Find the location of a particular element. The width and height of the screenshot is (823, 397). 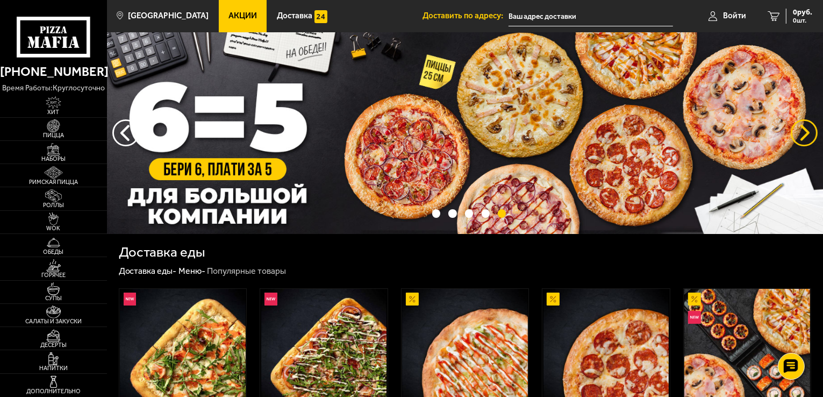

a: Меню- is located at coordinates (192, 270).